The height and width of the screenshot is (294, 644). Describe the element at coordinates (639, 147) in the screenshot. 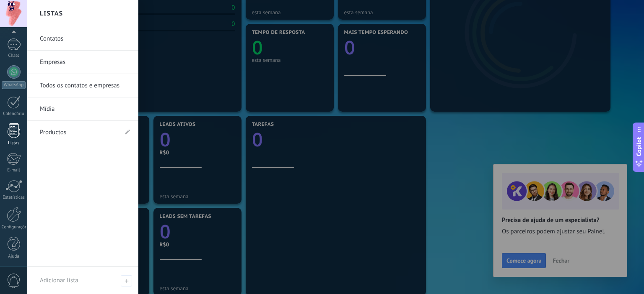

I see `span: Copilot` at that location.